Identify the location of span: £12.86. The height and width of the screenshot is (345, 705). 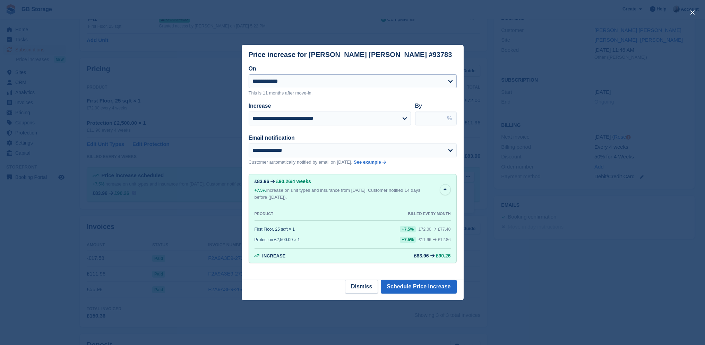
(444, 239).